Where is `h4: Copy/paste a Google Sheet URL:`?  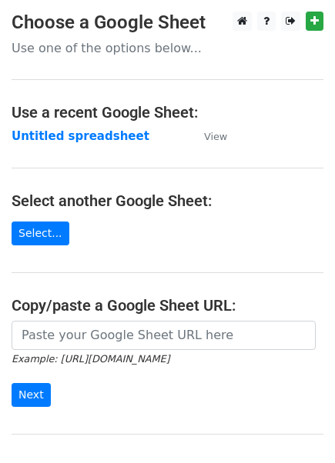
h4: Copy/paste a Google Sheet URL: is located at coordinates (167, 305).